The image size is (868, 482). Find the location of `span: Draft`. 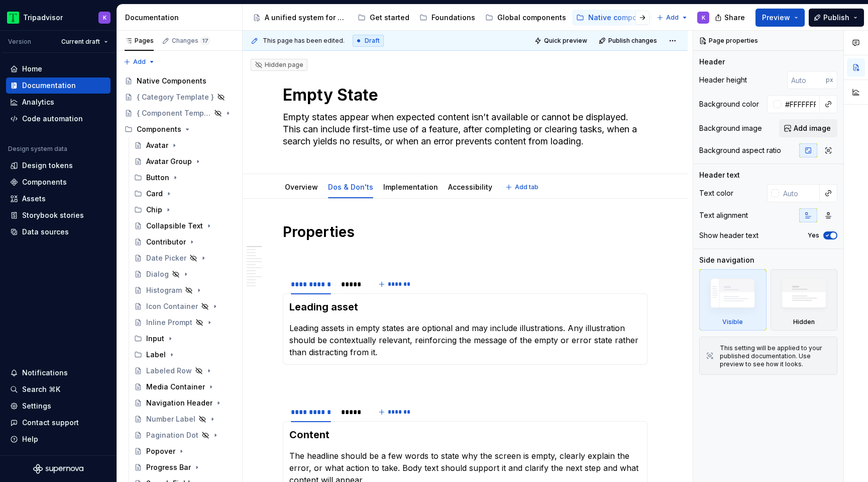

span: Draft is located at coordinates (372, 40).